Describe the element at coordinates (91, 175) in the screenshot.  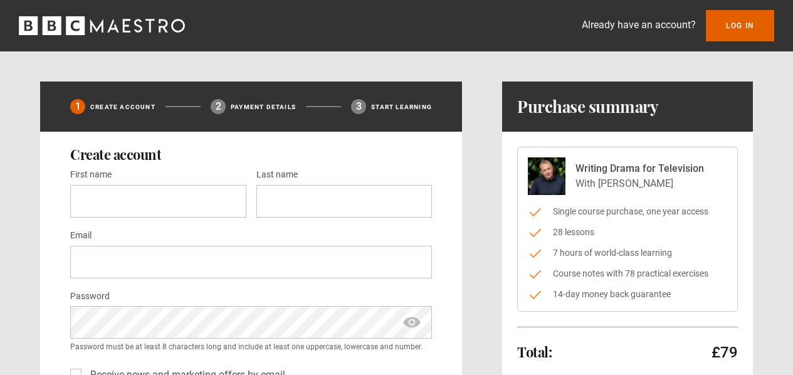
I see `label: First name` at that location.